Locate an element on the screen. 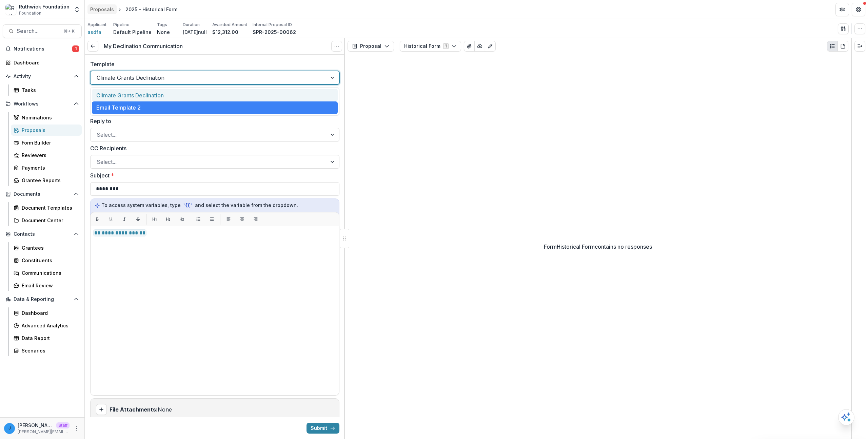 The height and width of the screenshot is (439, 868). div: Form Builder is located at coordinates (48, 142).